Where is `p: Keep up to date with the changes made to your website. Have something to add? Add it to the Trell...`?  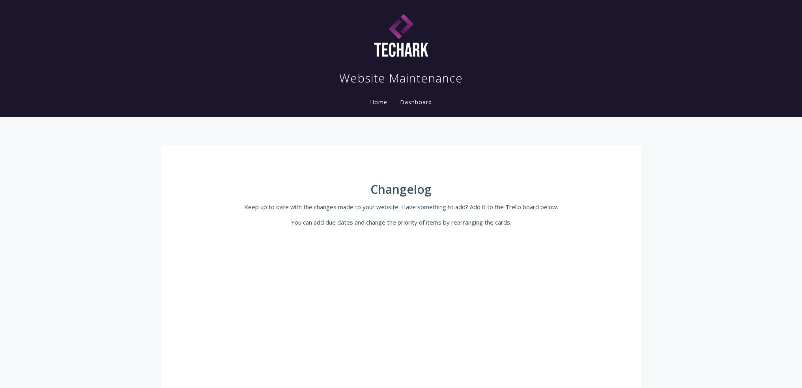 p: Keep up to date with the changes made to your website. Have something to add? Add it to the Trell... is located at coordinates (401, 207).